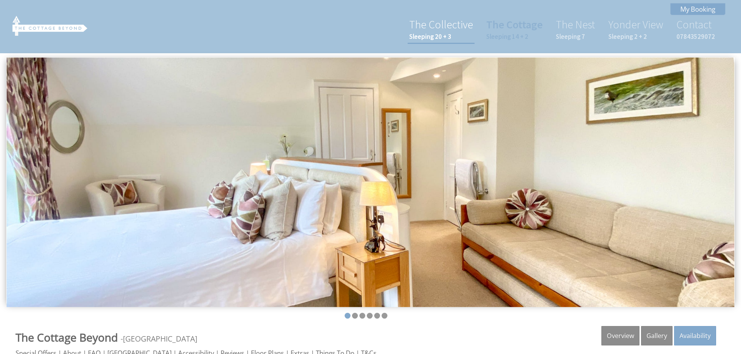  I want to click on a: Gallery, so click(657, 336).